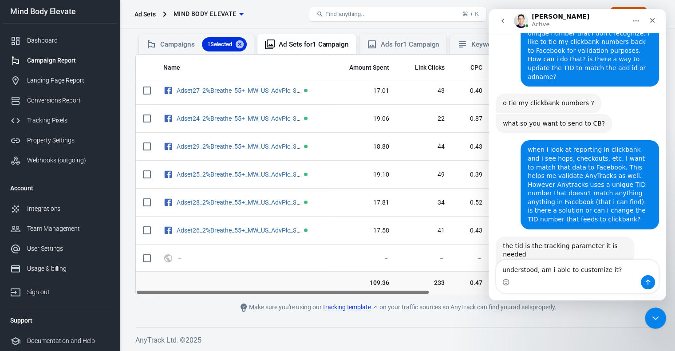  What do you see at coordinates (225, 44) in the screenshot?
I see `div: 1Selected` at bounding box center [225, 44].